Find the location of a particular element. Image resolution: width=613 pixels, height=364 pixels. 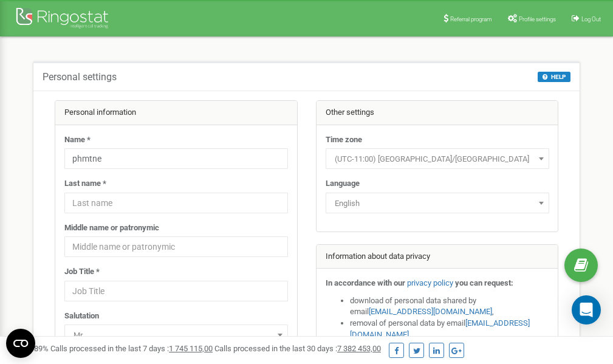

span: Calls processed in the last 30 days : is located at coordinates (298, 348).